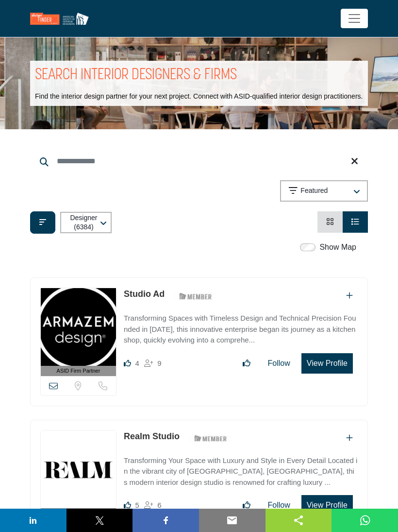 The height and width of the screenshot is (532, 398). I want to click on span: 6, so click(159, 504).